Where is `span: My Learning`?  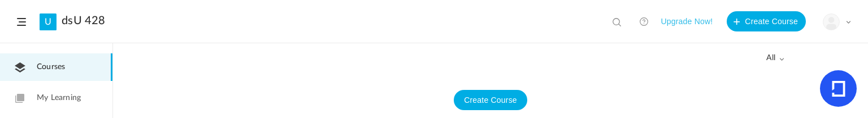 span: My Learning is located at coordinates (59, 98).